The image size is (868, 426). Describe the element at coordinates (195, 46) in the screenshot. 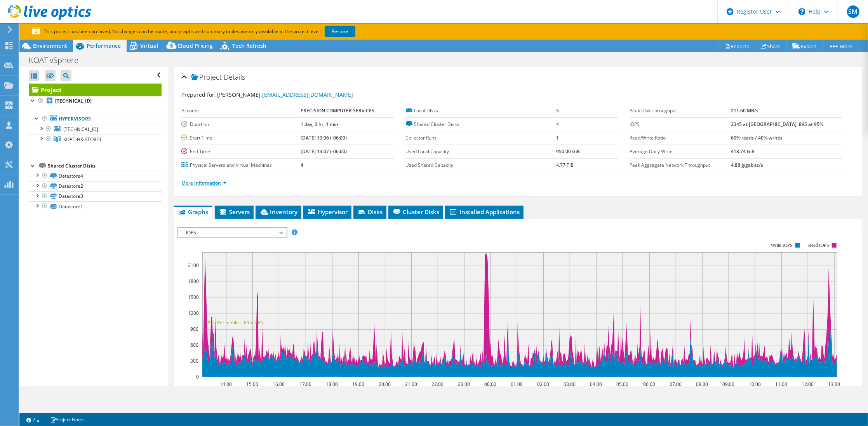

I see `span: Cloud Pricing` at that location.